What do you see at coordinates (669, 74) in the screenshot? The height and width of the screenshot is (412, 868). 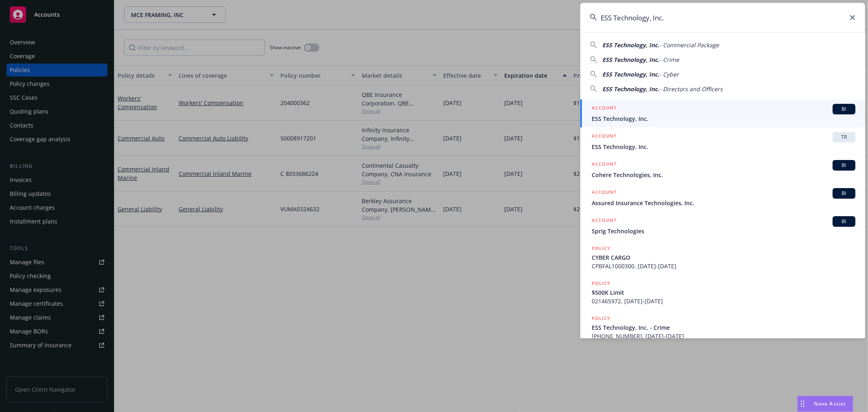 I see `span: - Cyber` at bounding box center [669, 74].